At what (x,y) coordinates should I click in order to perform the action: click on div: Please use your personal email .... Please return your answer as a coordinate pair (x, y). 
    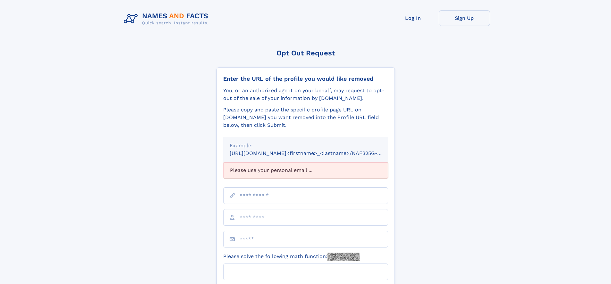
    Looking at the image, I should click on (306, 171).